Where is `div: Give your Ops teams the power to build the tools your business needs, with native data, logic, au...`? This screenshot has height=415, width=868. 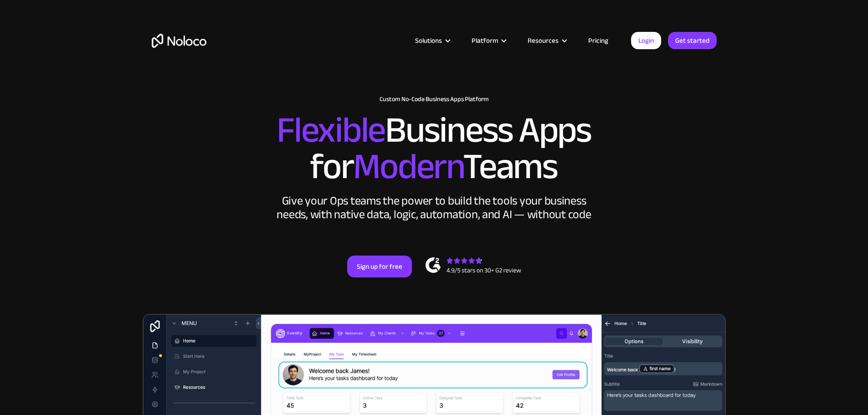
div: Give your Ops teams the power to build the tools your business needs, with native data, logic, au... is located at coordinates (434, 208).